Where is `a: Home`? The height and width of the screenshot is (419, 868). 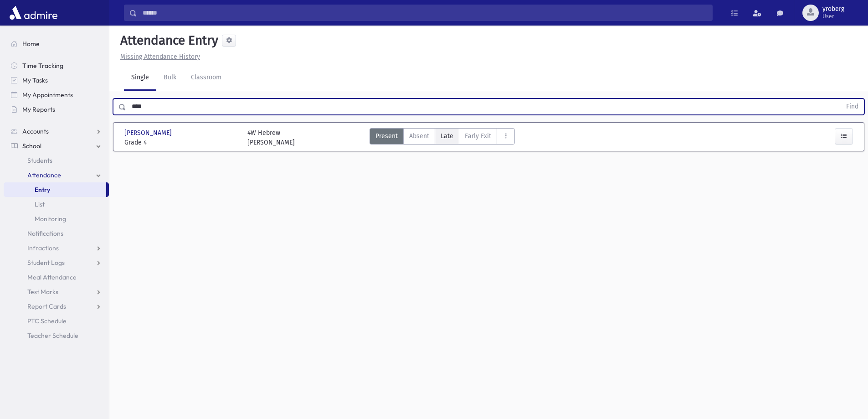 a: Home is located at coordinates (56, 44).